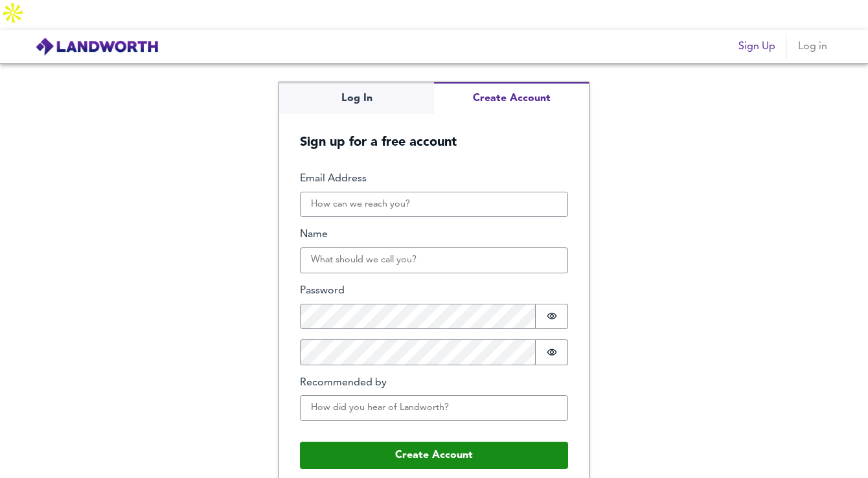 This screenshot has height=478, width=868. What do you see at coordinates (813, 47) in the screenshot?
I see `button: Log in` at bounding box center [813, 47].